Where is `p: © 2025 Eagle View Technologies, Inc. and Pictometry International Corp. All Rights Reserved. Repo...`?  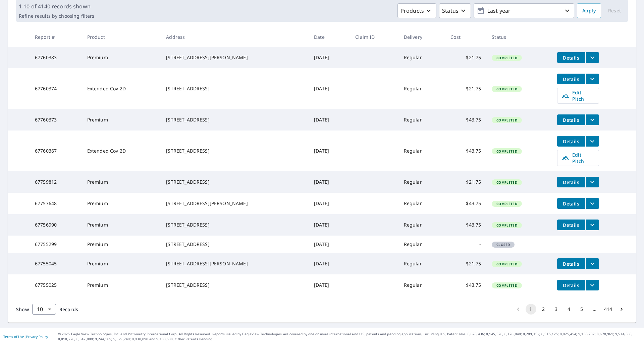 p: © 2025 Eagle View Technologies, Inc. and Pictometry International Corp. All Rights Reserved. Repo... is located at coordinates (349, 337).